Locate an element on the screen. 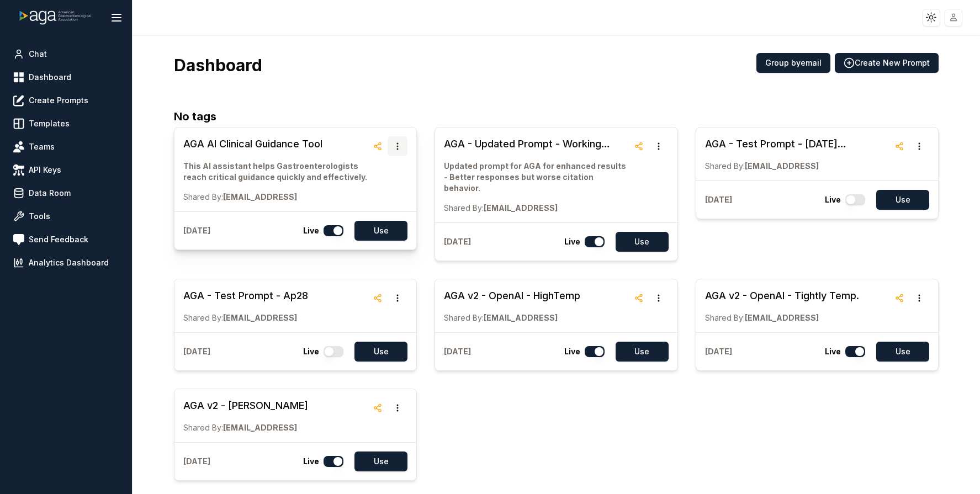 Image resolution: width=980 pixels, height=494 pixels. span: Teams is located at coordinates (41, 147).